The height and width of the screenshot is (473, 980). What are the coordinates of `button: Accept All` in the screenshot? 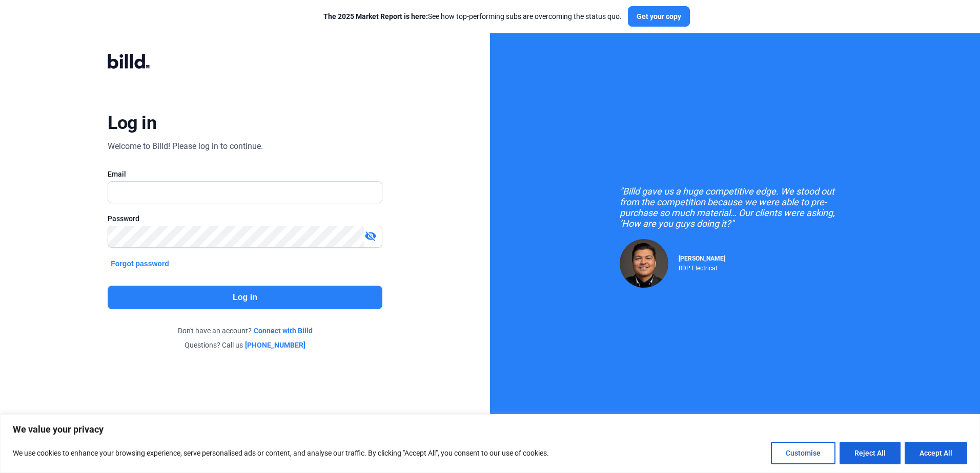 It's located at (936, 453).